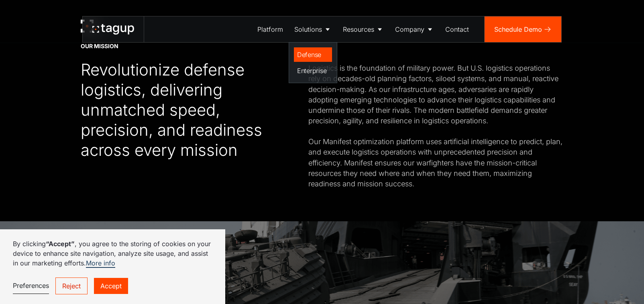  I want to click on nav: Solutions, so click(313, 63).